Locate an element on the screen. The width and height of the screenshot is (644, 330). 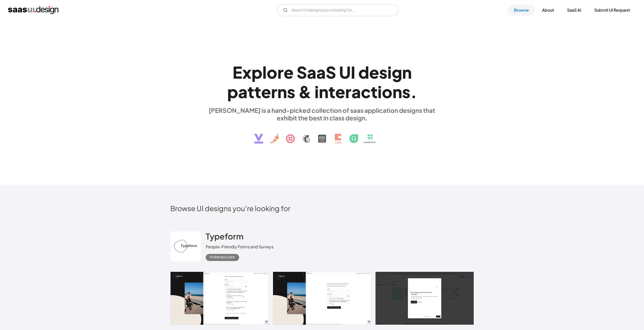
div: x is located at coordinates (247, 72).